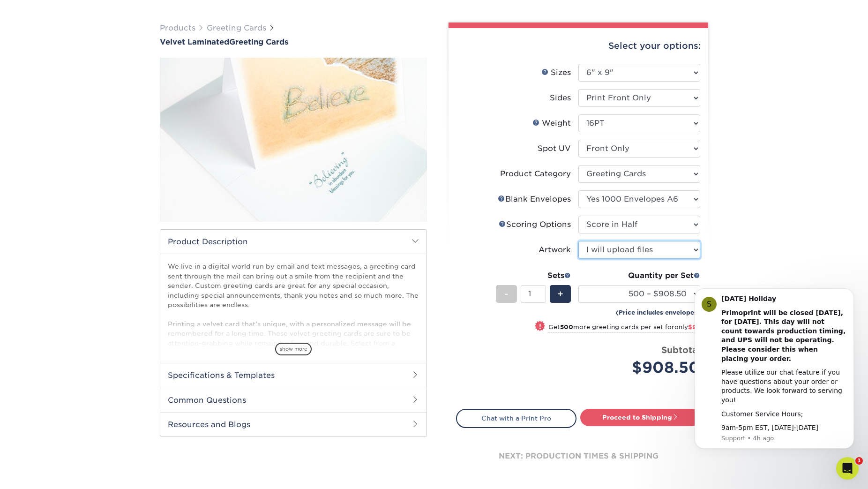 This screenshot has width=868, height=489. Describe the element at coordinates (29, 20) in the screenshot. I see `div: Profile image for Support` at that location.